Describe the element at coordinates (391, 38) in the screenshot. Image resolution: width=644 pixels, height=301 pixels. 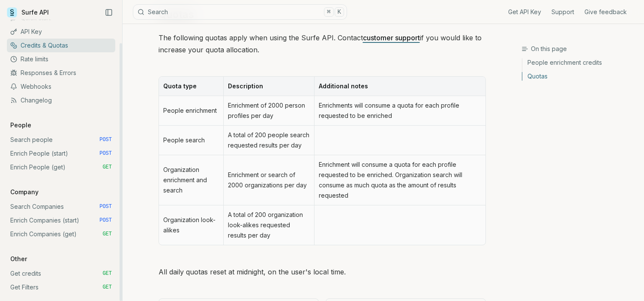
I see `a: customer support` at that location.